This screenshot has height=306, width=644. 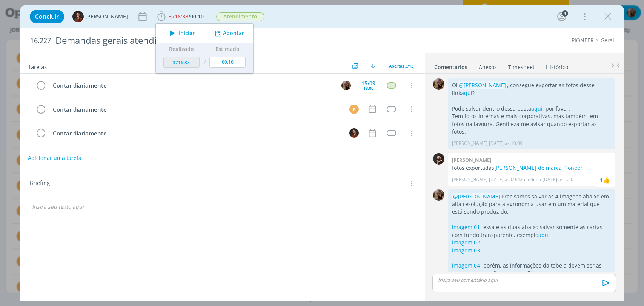 What do you see at coordinates (562, 17) in the screenshot?
I see `button: 4` at bounding box center [562, 17].